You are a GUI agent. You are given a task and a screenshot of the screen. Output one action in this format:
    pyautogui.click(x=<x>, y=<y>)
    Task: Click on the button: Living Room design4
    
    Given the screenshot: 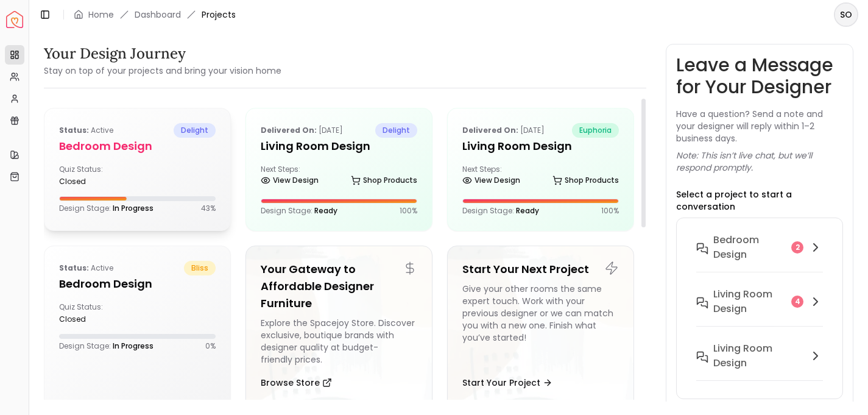 What is the action you would take?
    pyautogui.click(x=760, y=309)
    